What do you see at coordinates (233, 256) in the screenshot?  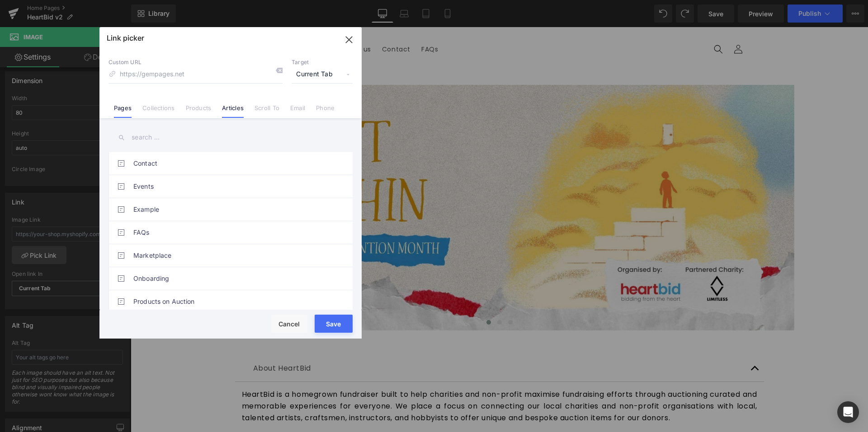 I see `a: Marketplace` at bounding box center [233, 256].